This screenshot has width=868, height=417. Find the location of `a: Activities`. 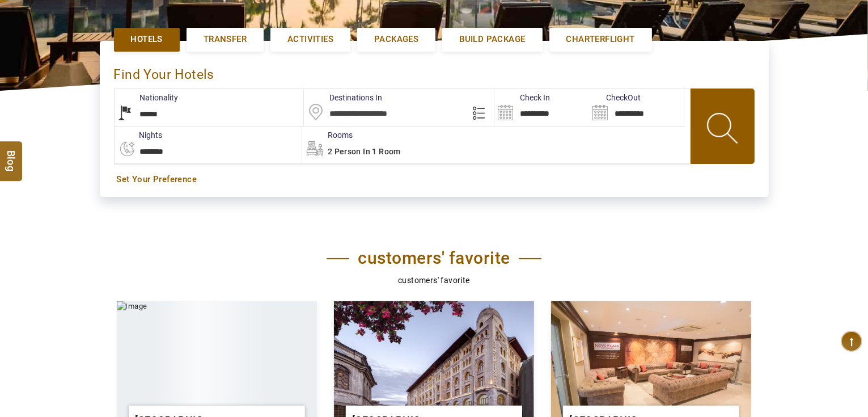

a: Activities is located at coordinates (310, 39).